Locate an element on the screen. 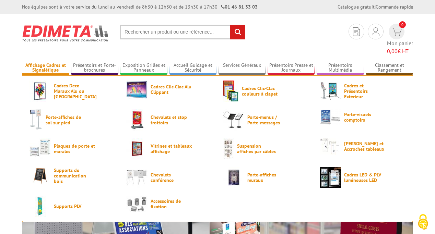 Image resolution: width=435 pixels, height=234 pixels. a: Présentoirs Multimédia is located at coordinates (340, 68).